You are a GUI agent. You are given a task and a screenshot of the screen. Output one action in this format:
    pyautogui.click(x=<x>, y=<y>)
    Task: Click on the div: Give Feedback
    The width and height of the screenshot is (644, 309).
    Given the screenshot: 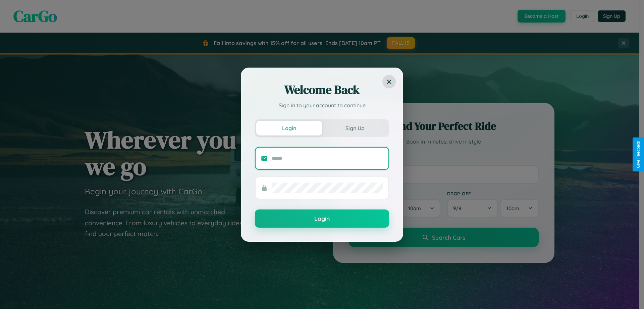 What is the action you would take?
    pyautogui.click(x=638, y=154)
    